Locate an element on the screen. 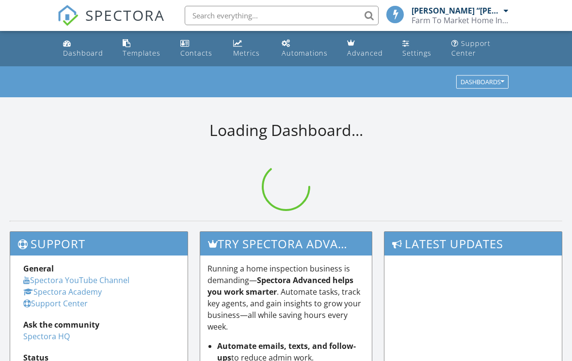 The height and width of the screenshot is (361, 572). strong: General is located at coordinates (38, 269).